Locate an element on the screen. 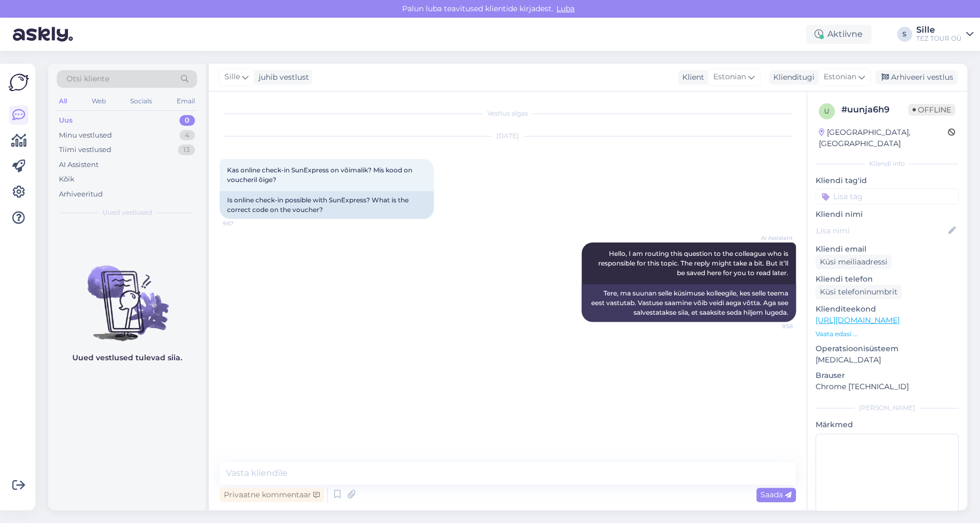  div: Uus is located at coordinates (66, 121).